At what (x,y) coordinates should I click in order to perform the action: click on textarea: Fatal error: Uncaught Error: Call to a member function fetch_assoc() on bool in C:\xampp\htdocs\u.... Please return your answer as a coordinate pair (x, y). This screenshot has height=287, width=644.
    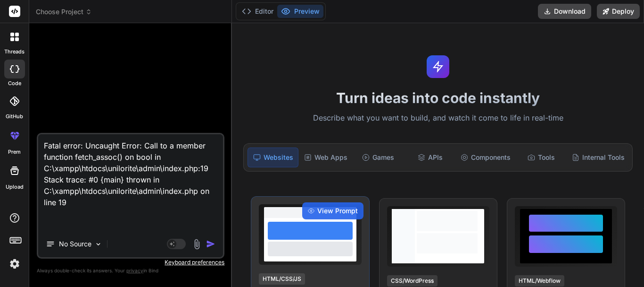
    Looking at the image, I should click on (131, 183).